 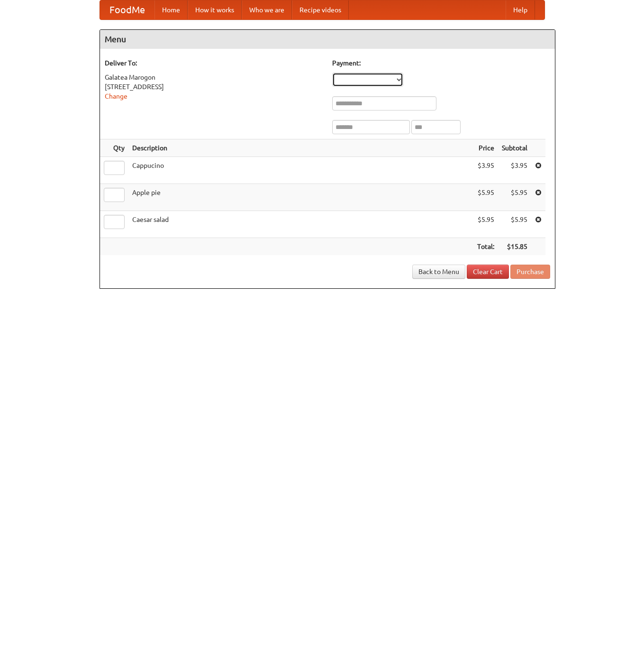 What do you see at coordinates (301, 170) in the screenshot?
I see `td: Cappucino` at bounding box center [301, 170].